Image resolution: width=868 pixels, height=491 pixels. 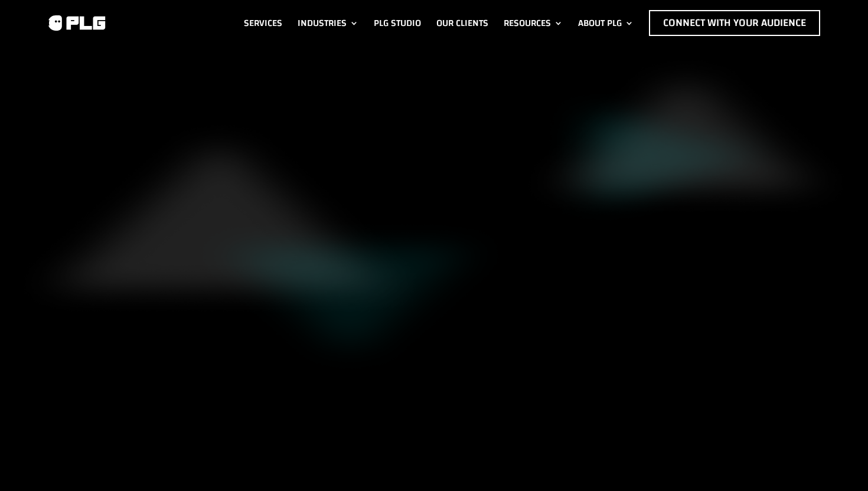 What do you see at coordinates (397, 23) in the screenshot?
I see `a: PLG Studio` at bounding box center [397, 23].